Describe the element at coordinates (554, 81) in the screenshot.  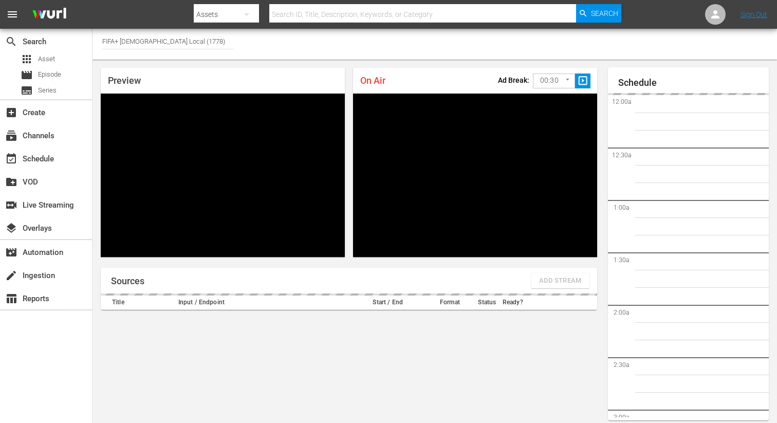
I see `div: 00:30` at that location.